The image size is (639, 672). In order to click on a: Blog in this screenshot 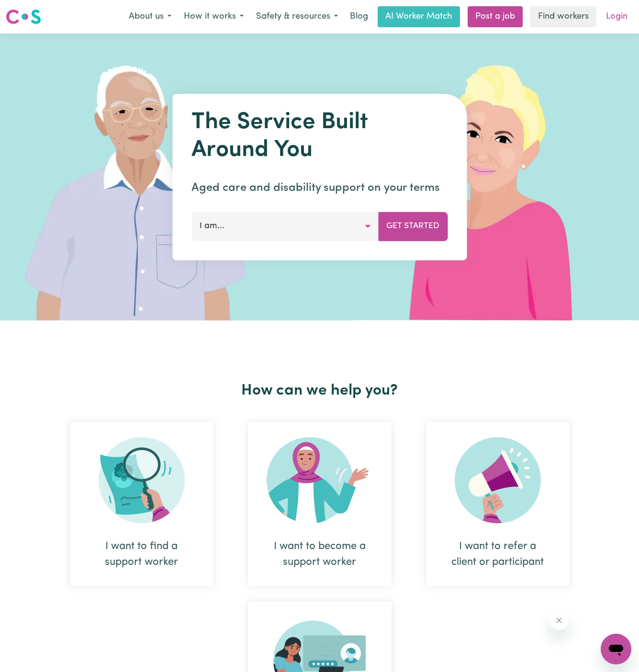, I will do `click(359, 17)`.